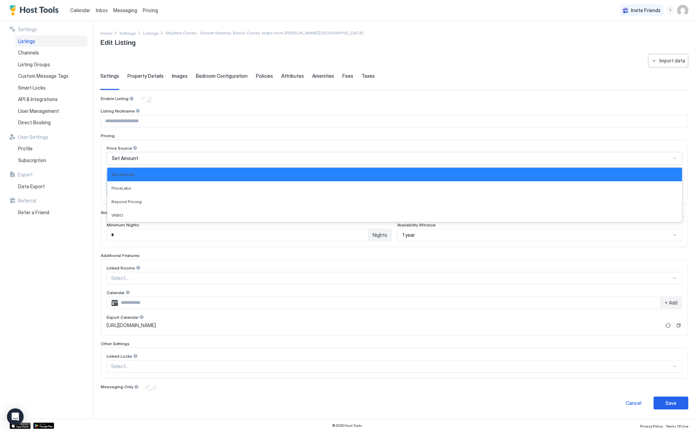 This screenshot has height=432, width=698. Describe the element at coordinates (683, 10) in the screenshot. I see `div: User profile` at that location.